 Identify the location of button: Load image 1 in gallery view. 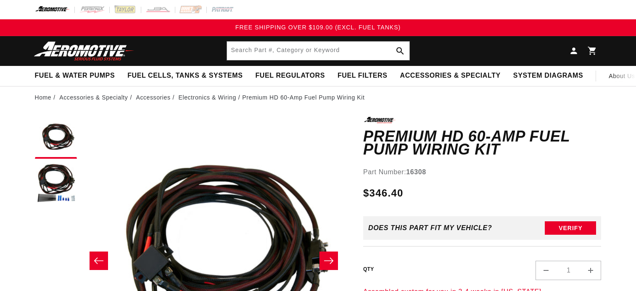
(56, 138).